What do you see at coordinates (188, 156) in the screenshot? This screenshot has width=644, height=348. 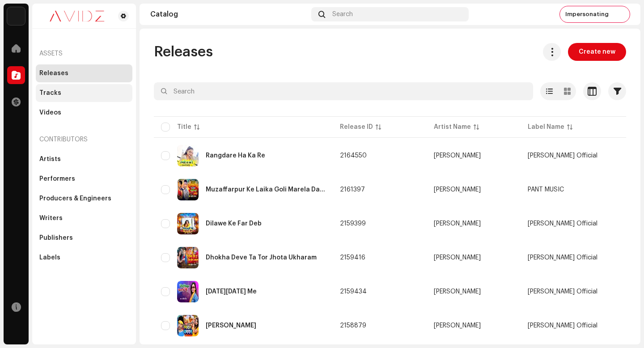 I see `img: 0648554d-2fb4-4c89-99dd-da05aa7d513c` at bounding box center [188, 156].